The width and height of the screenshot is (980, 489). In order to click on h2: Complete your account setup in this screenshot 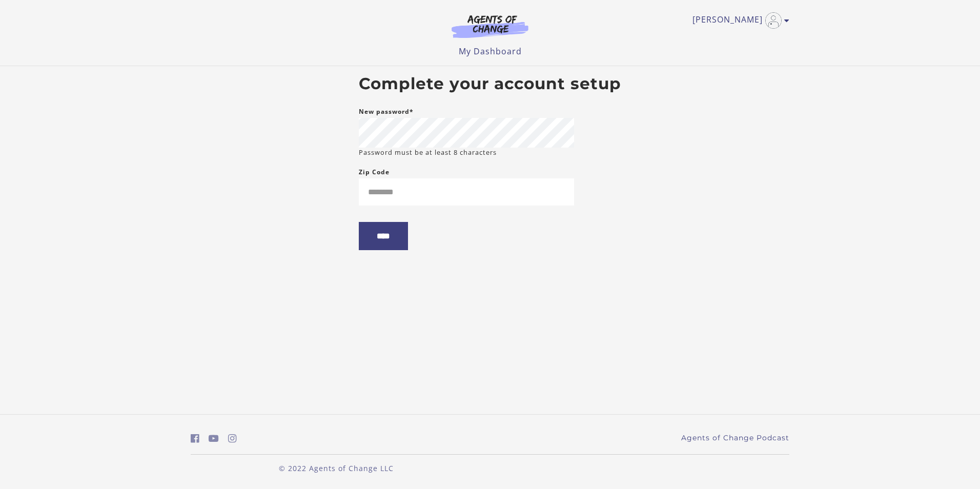, I will do `click(490, 84)`.